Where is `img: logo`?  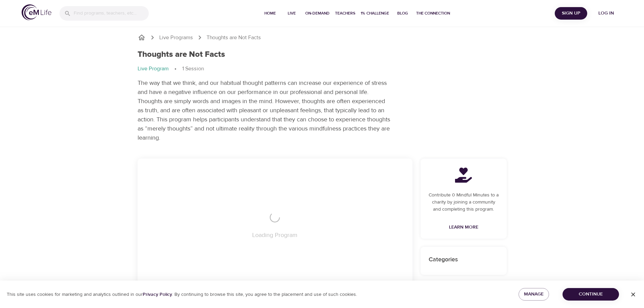 img: logo is located at coordinates (36, 12).